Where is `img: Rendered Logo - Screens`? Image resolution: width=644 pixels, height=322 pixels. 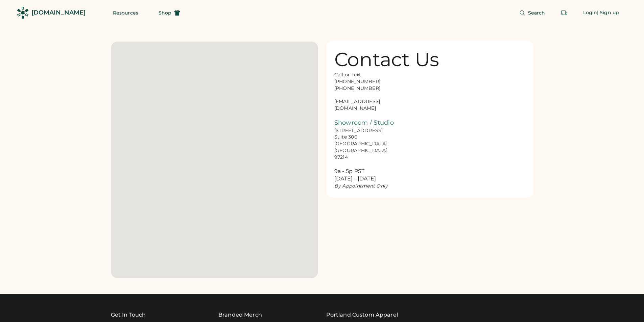 img: Rendered Logo - Screens is located at coordinates (23, 13).